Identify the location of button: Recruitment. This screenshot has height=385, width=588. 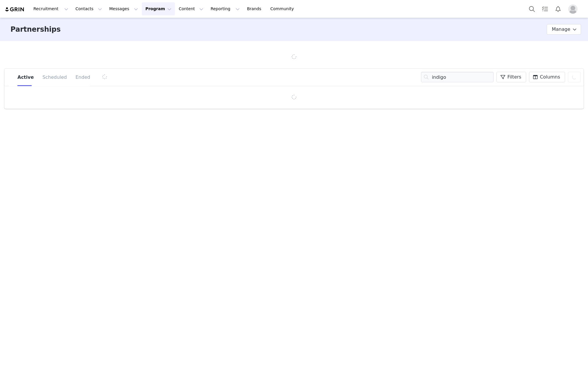
(51, 9).